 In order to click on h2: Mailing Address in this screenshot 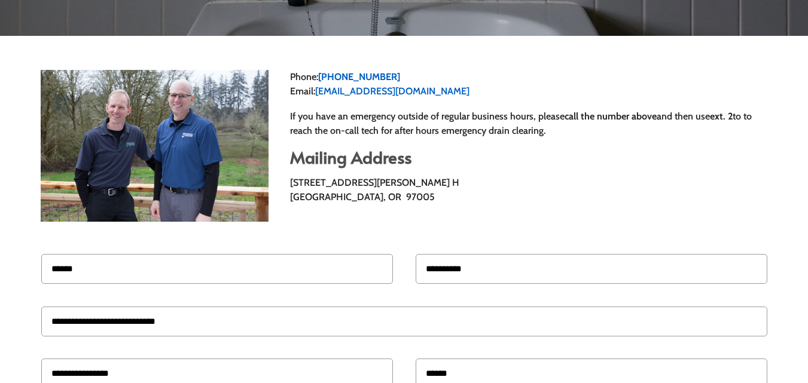, I will do `click(529, 160)`.